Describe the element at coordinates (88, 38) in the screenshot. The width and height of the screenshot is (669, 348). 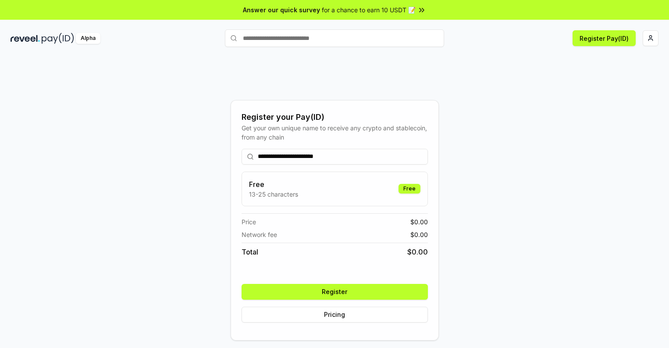
I see `div: Alpha` at that location.